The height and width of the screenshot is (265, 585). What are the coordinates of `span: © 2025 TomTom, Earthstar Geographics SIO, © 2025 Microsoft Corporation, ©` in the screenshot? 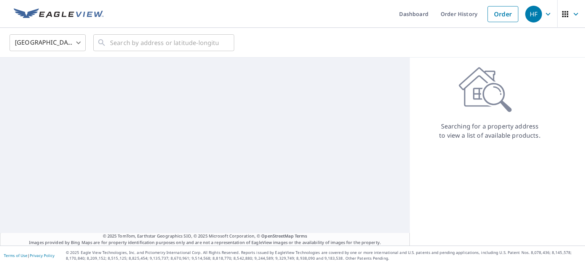 It's located at (205, 236).